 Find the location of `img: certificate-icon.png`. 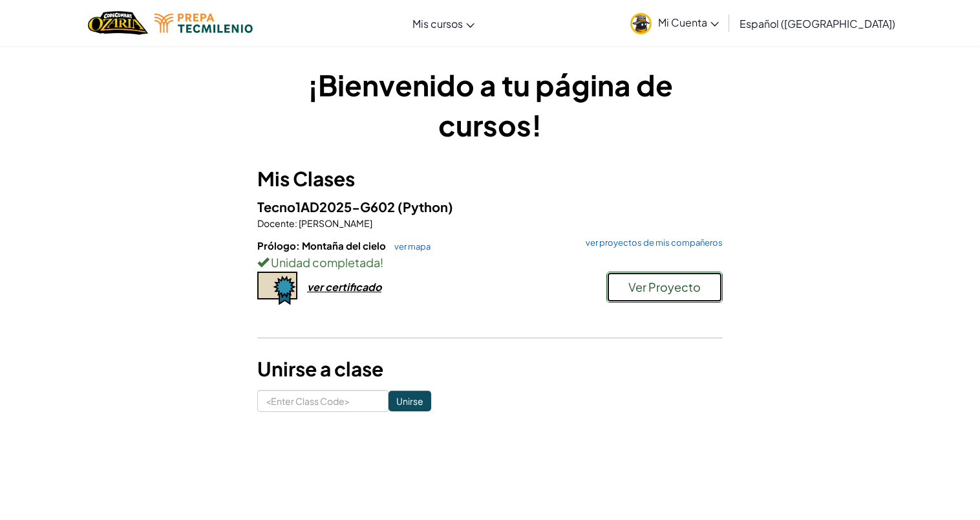

img: certificate-icon.png is located at coordinates (277, 288).